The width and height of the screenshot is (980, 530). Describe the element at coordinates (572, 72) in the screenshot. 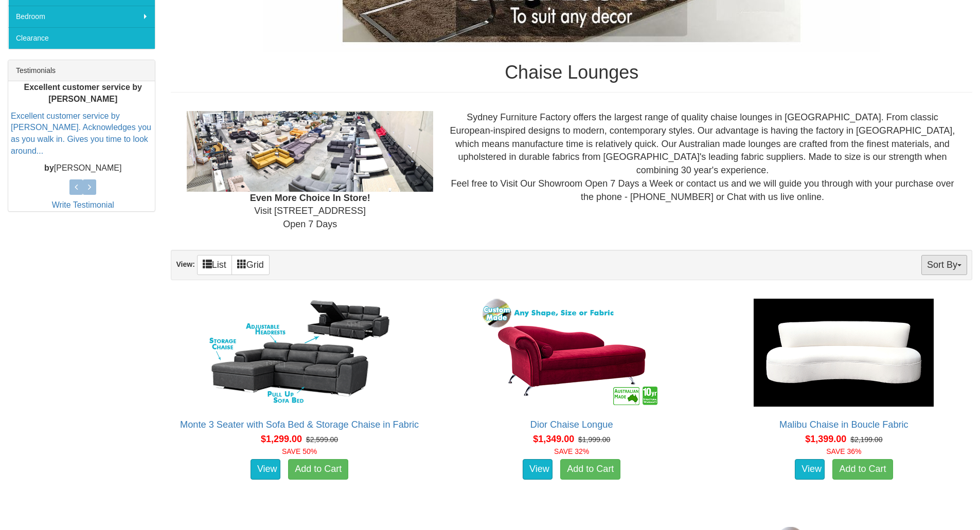

I see `h1: Chaise Lounges` at that location.